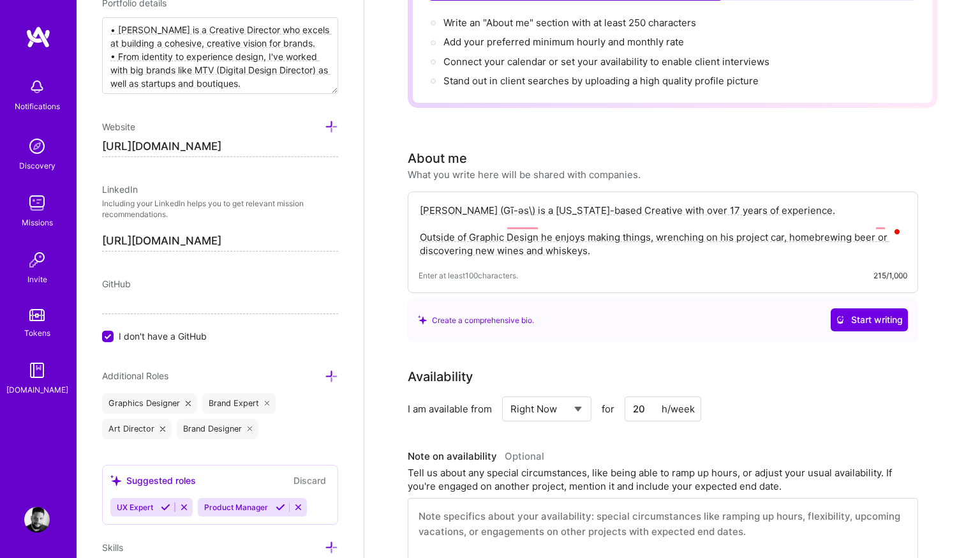 The width and height of the screenshot is (980, 558). What do you see at coordinates (524, 174) in the screenshot?
I see `div: What you write here will be shared with companies.` at bounding box center [524, 174].